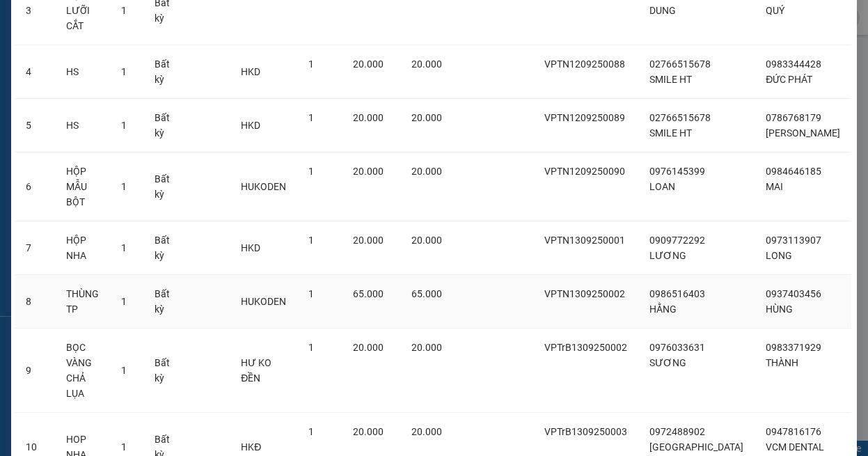  Describe the element at coordinates (678, 240) in the screenshot. I see `span: 0909772292` at that location.